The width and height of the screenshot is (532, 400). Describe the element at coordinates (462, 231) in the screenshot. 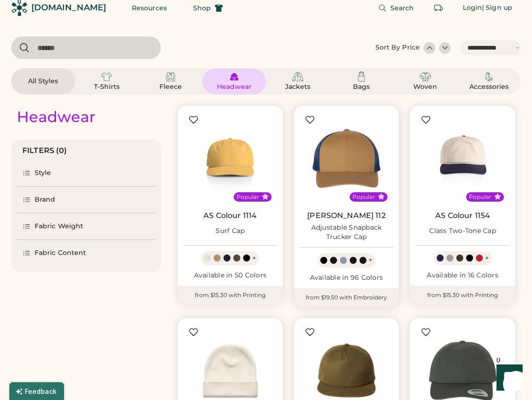

I see `div: Class Two-Tone Cap` at that location.